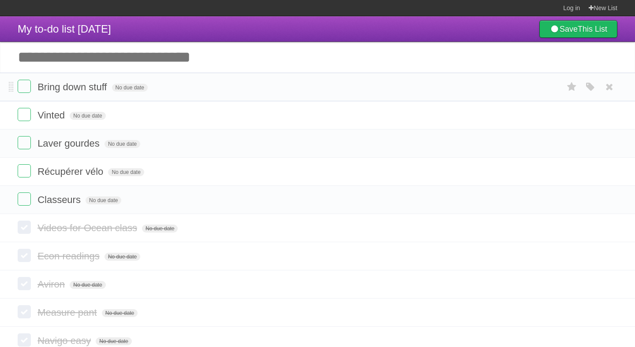 The height and width of the screenshot is (347, 635). What do you see at coordinates (73, 87) in the screenshot?
I see `span: Bring down stuff` at bounding box center [73, 87].